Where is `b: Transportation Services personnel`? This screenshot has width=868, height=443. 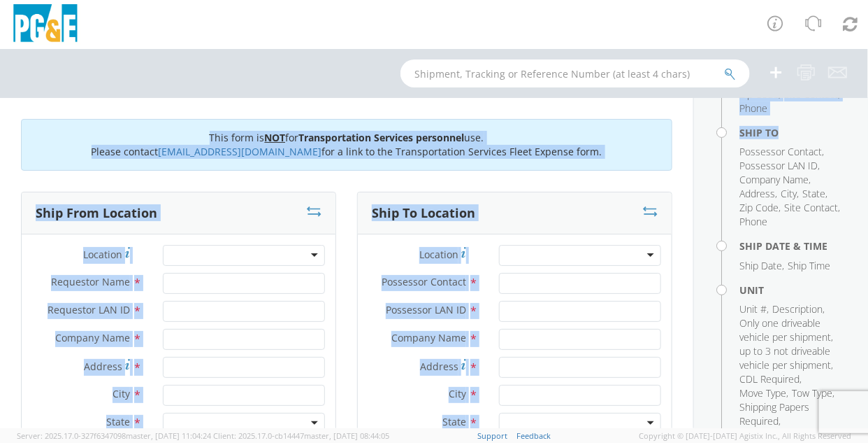 b: Transportation Services personnel is located at coordinates (382, 137).